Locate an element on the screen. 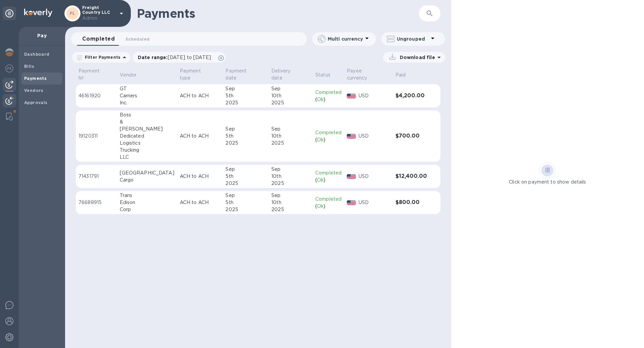 This screenshot has height=348, width=644. p: Admin is located at coordinates (99, 18).